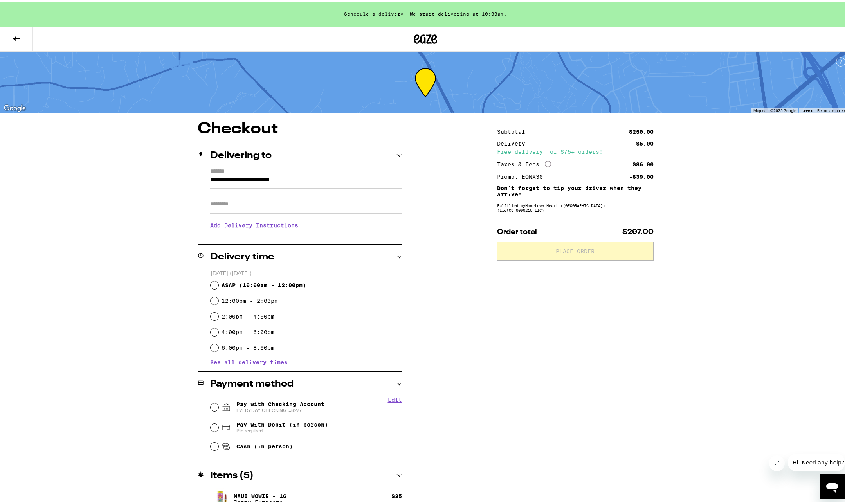 Image resolution: width=845 pixels, height=504 pixels. Describe the element at coordinates (281, 409) in the screenshot. I see `span: EVERYDAY CHECKING ...8277` at that location.